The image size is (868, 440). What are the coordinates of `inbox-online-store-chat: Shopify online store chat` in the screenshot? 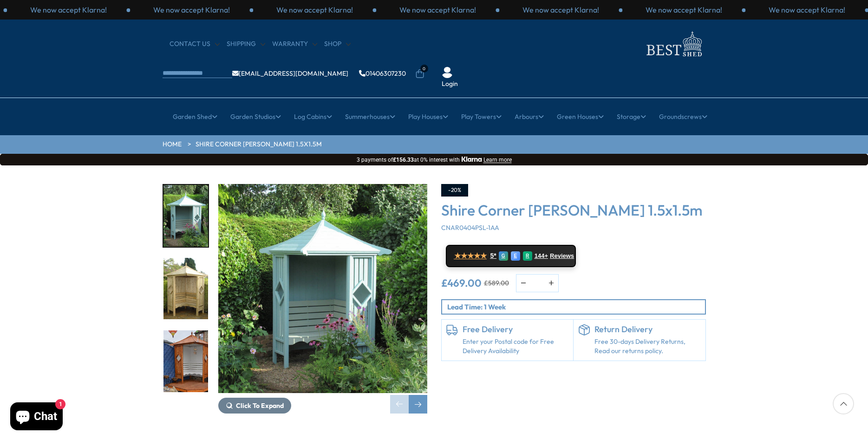 It's located at (36, 418).